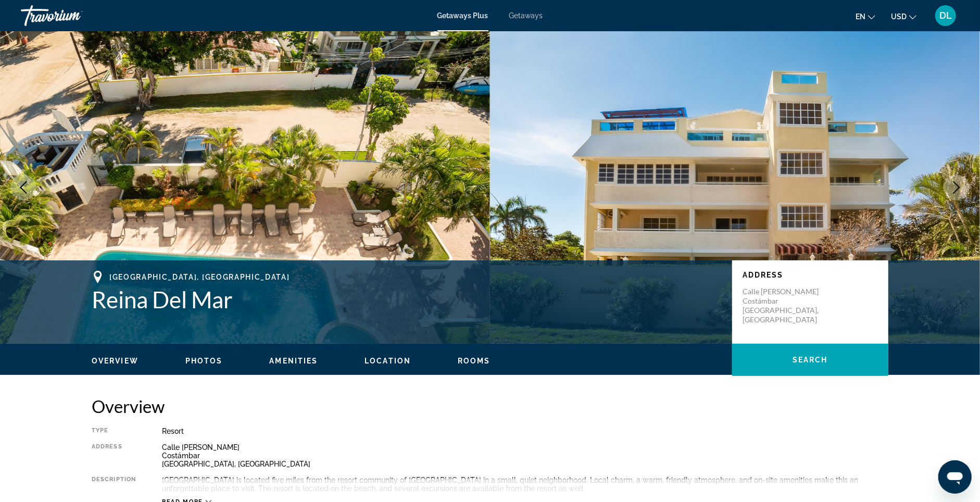  I want to click on h1: Reina Del Mar, so click(406, 300).